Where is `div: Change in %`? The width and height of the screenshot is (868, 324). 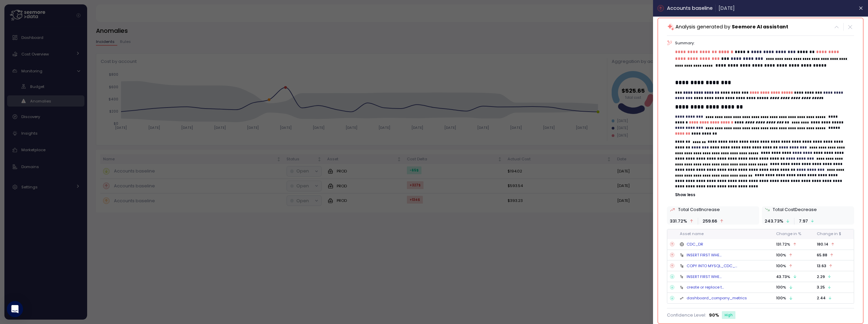
div: Change in % is located at coordinates (793, 234).